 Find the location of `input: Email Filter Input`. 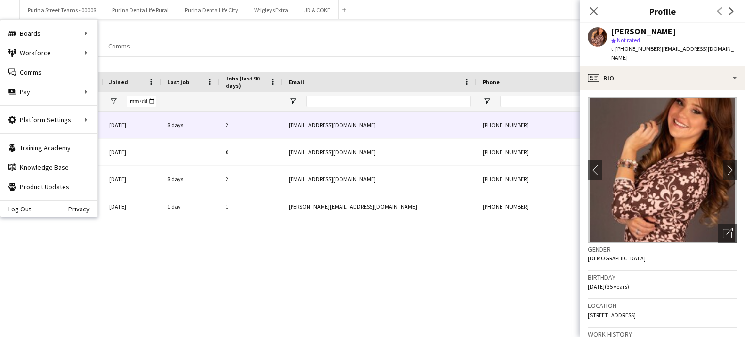

input: Email Filter Input is located at coordinates (388, 101).